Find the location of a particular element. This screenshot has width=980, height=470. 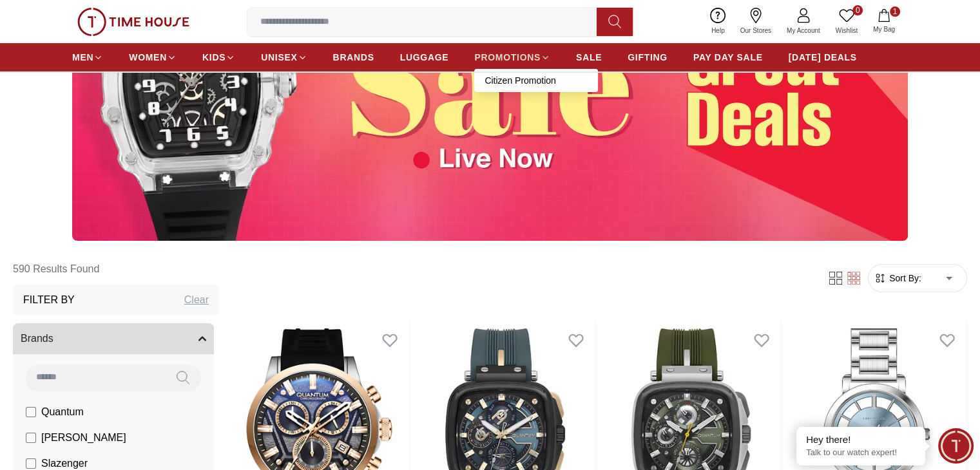

span: SALE is located at coordinates (589, 58).